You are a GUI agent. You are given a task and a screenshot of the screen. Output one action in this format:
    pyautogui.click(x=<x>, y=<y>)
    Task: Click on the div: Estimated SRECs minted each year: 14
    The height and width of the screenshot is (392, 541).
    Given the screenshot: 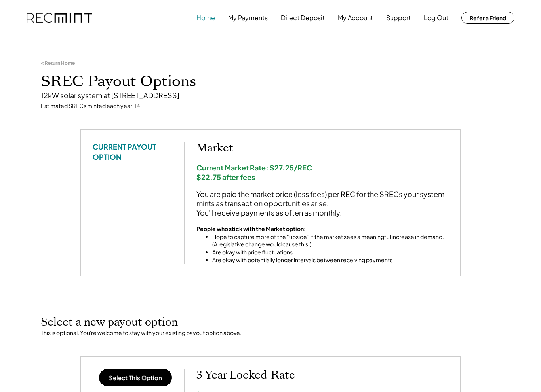 What is the action you would take?
    pyautogui.click(x=270, y=106)
    